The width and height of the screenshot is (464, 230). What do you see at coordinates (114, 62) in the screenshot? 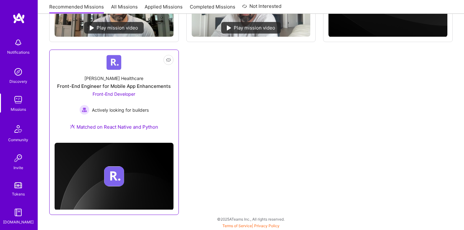
I see `img: Company Logo` at bounding box center [114, 62].